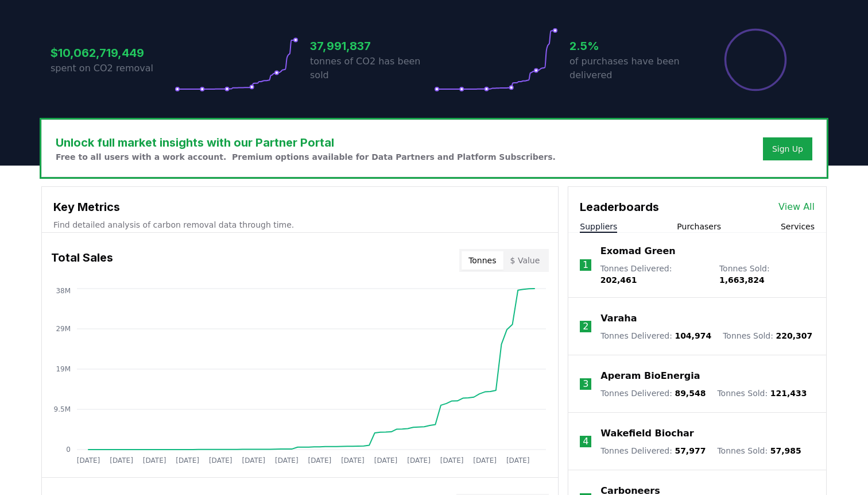  Describe the element at coordinates (112, 53) in the screenshot. I see `h3: $10,062,719,449` at that location.